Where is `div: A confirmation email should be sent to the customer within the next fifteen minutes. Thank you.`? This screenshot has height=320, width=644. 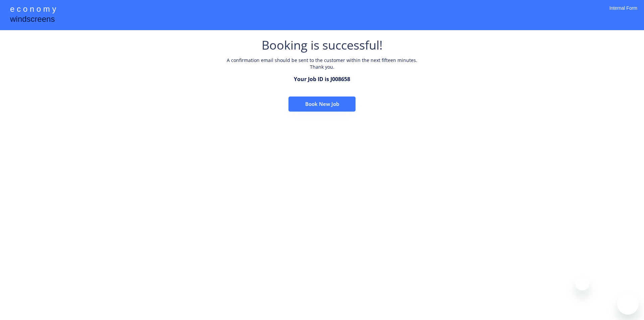 div: A confirmation email should be sent to the customer within the next fifteen minutes. Thank you. is located at coordinates (322, 65).